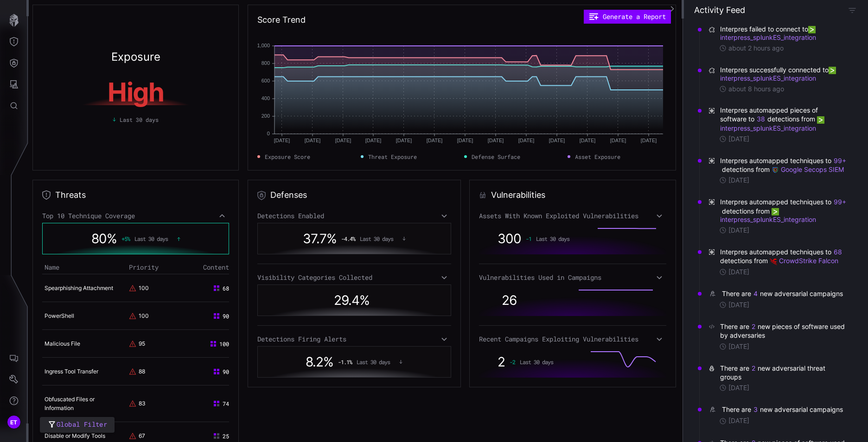 The height and width of the screenshot is (442, 868). What do you see at coordinates (82, 425) in the screenshot?
I see `span: Global Filter` at bounding box center [82, 425].